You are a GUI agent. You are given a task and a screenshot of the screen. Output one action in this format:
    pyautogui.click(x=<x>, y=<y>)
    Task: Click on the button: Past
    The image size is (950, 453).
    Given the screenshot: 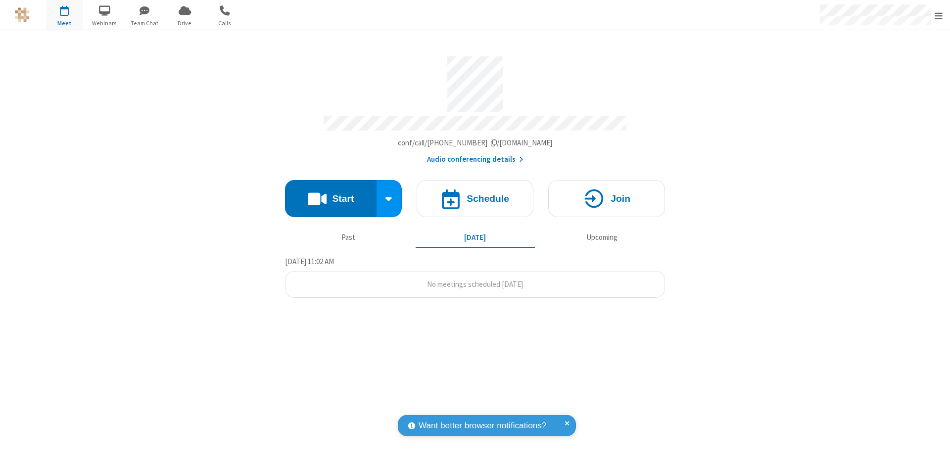 What is the action you would take?
    pyautogui.click(x=348, y=238)
    